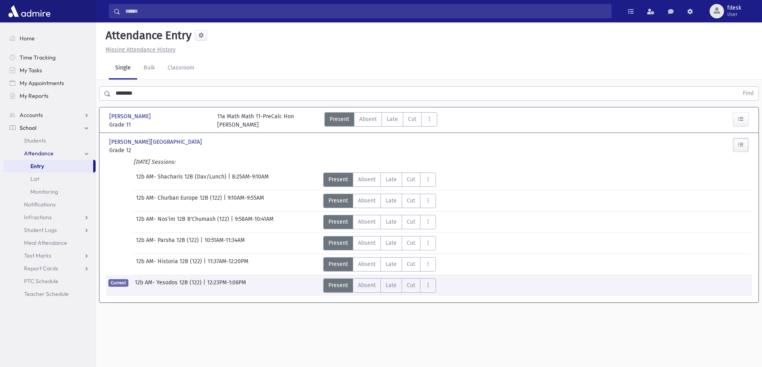  Describe the element at coordinates (49, 256) in the screenshot. I see `a: Test Marks` at that location.